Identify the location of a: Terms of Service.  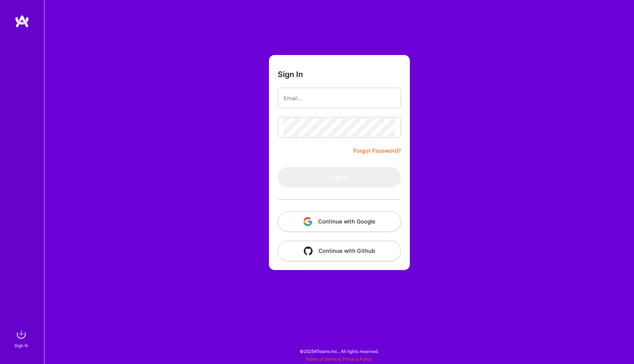
(323, 359).